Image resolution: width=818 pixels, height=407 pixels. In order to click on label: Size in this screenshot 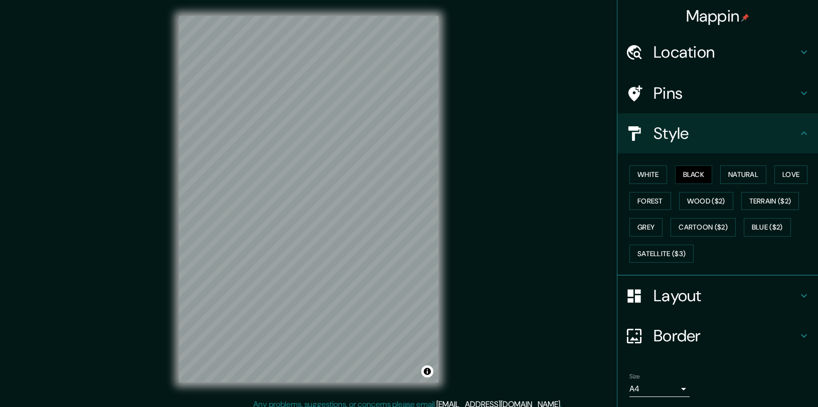, I will do `click(634, 376)`.